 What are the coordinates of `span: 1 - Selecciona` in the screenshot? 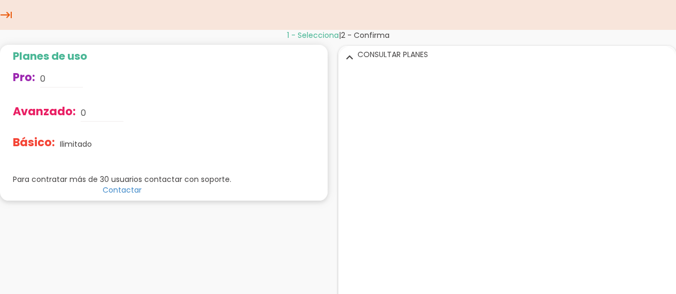 It's located at (312, 35).